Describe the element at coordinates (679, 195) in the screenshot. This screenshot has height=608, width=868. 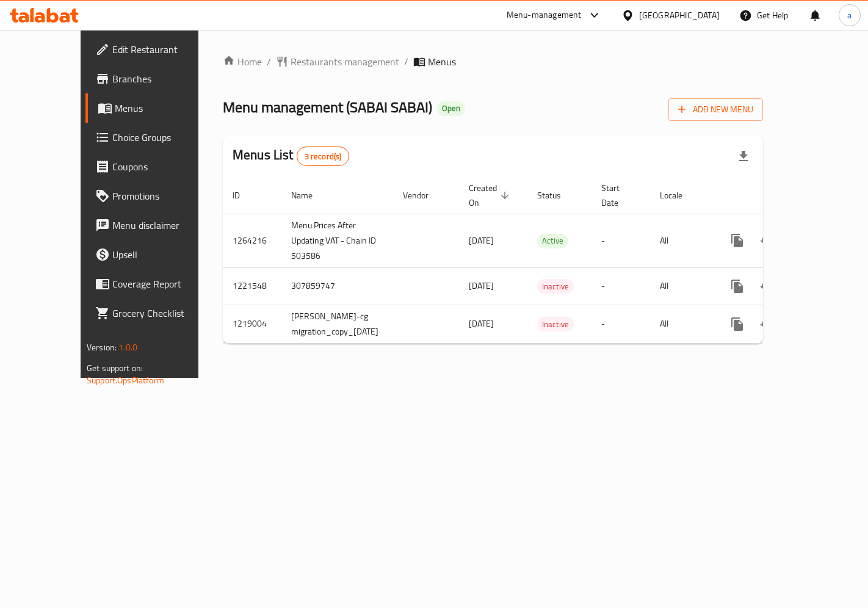
I see `span: Locale` at that location.